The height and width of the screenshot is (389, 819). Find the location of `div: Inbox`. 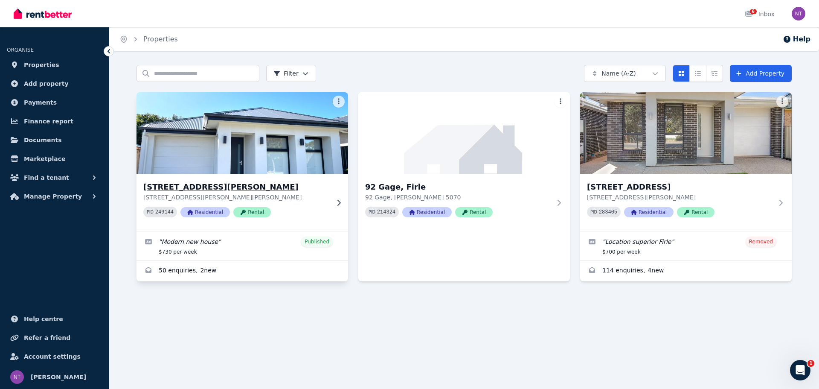

div: Inbox is located at coordinates (760, 14).